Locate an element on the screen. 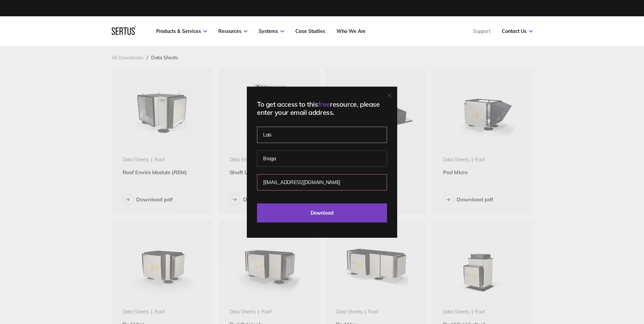 The image size is (644, 324). a: Case Studies is located at coordinates (310, 31).